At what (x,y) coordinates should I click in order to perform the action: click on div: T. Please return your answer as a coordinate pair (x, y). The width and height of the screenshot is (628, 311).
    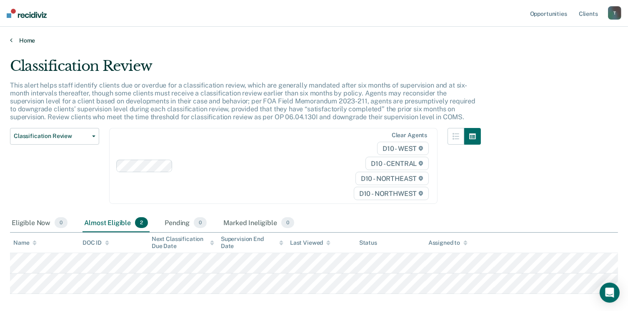
    Looking at the image, I should click on (614, 13).